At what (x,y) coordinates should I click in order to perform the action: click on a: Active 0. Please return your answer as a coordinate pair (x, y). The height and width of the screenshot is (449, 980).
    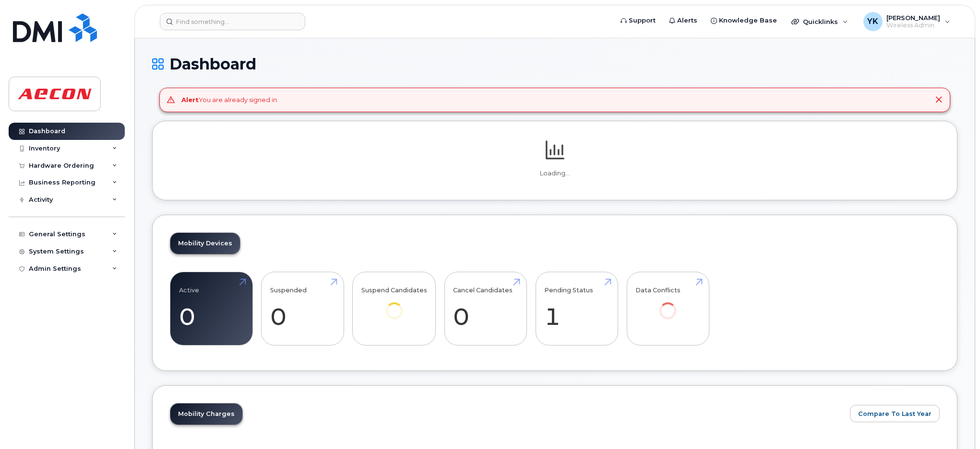
    Looking at the image, I should click on (211, 309).